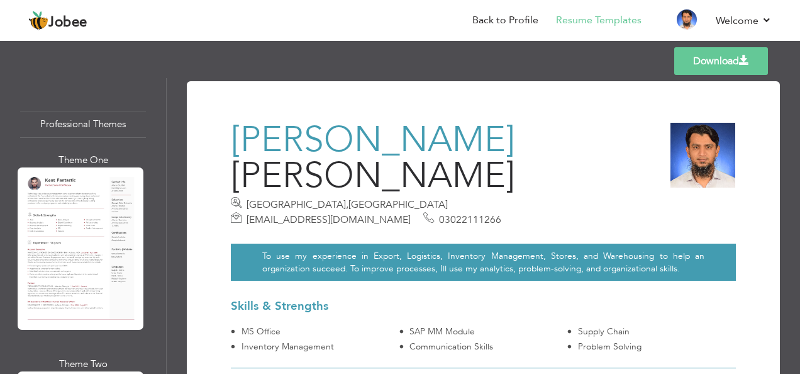  What do you see at coordinates (599, 20) in the screenshot?
I see `a: Resume Templates` at bounding box center [599, 20].